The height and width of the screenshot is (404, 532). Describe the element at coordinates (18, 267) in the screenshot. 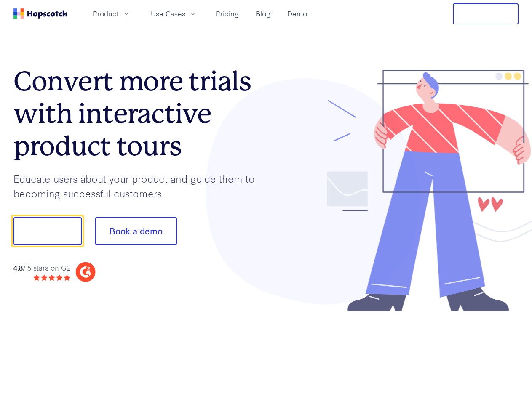

I see `strong: 4.8` at that location.